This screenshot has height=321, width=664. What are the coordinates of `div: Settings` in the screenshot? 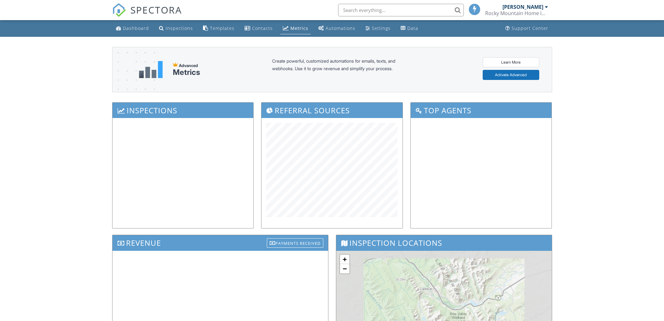 It's located at (381, 28).